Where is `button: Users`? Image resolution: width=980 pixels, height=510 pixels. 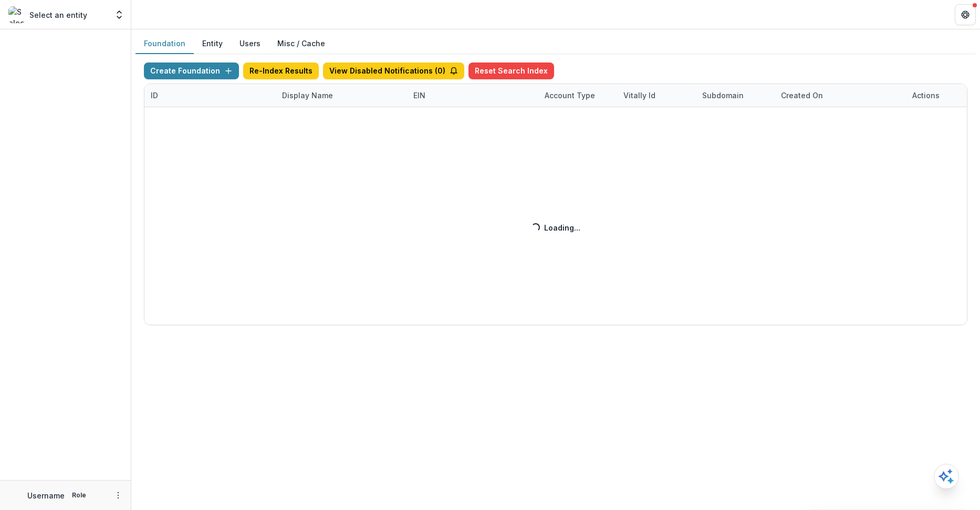
button: Users is located at coordinates (250, 43).